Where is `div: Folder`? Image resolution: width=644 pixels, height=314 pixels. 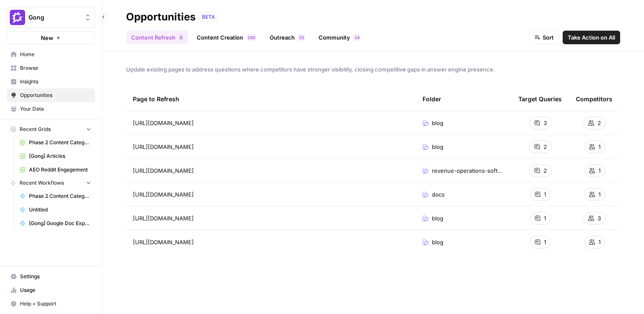 div: Folder is located at coordinates (432, 99).